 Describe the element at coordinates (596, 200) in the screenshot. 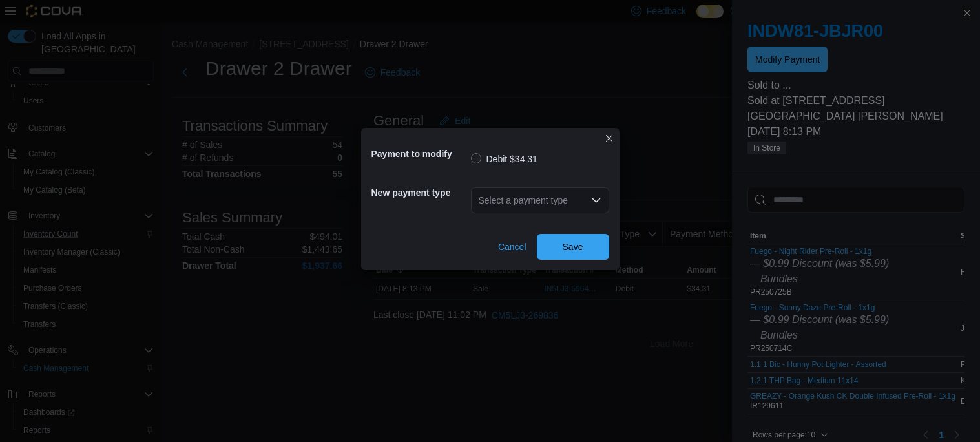

I see `button: Open list of options` at that location.